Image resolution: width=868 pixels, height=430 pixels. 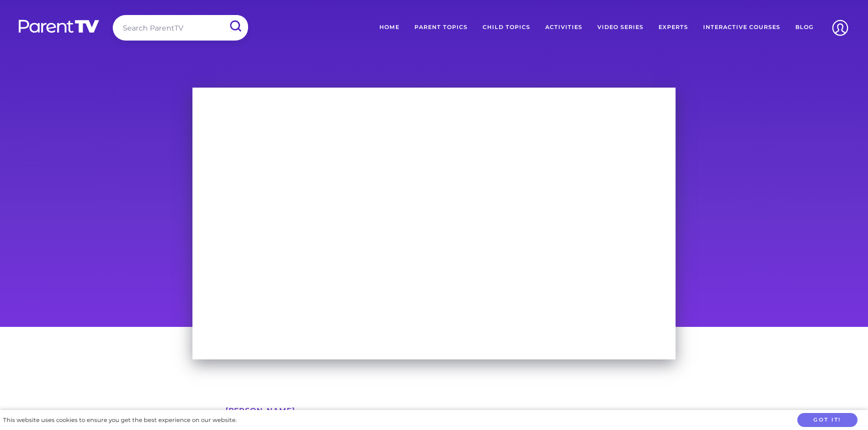 I want to click on a: Activities, so click(x=564, y=28).